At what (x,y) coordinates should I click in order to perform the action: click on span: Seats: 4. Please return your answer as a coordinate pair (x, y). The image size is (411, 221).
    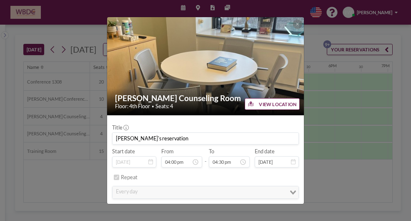
    Looking at the image, I should click on (164, 106).